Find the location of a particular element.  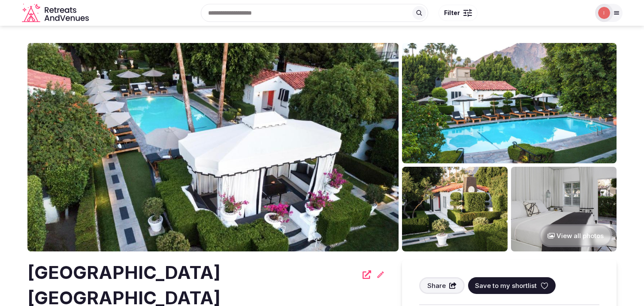

span: Share is located at coordinates (436, 285).